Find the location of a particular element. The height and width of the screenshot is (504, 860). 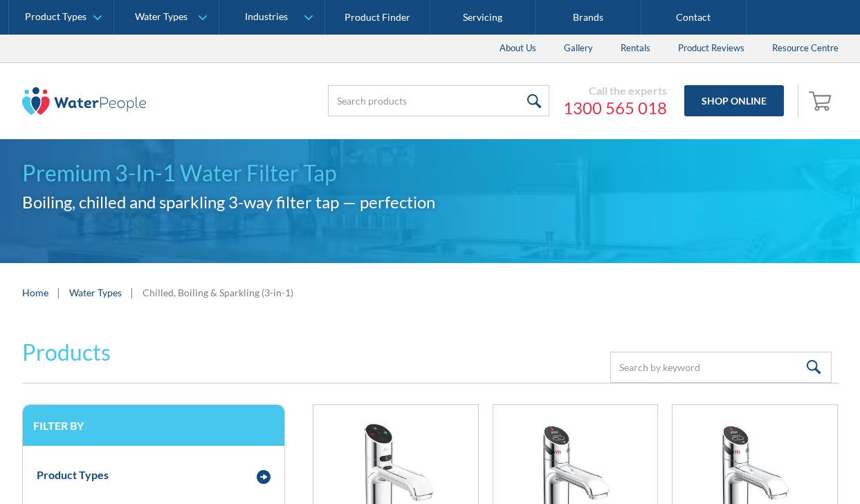

a: About Us is located at coordinates (517, 49).